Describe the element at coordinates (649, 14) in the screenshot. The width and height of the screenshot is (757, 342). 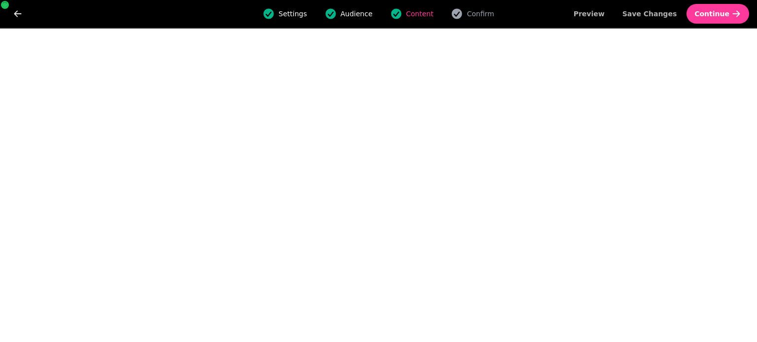
I see `span: Save Changes` at that location.